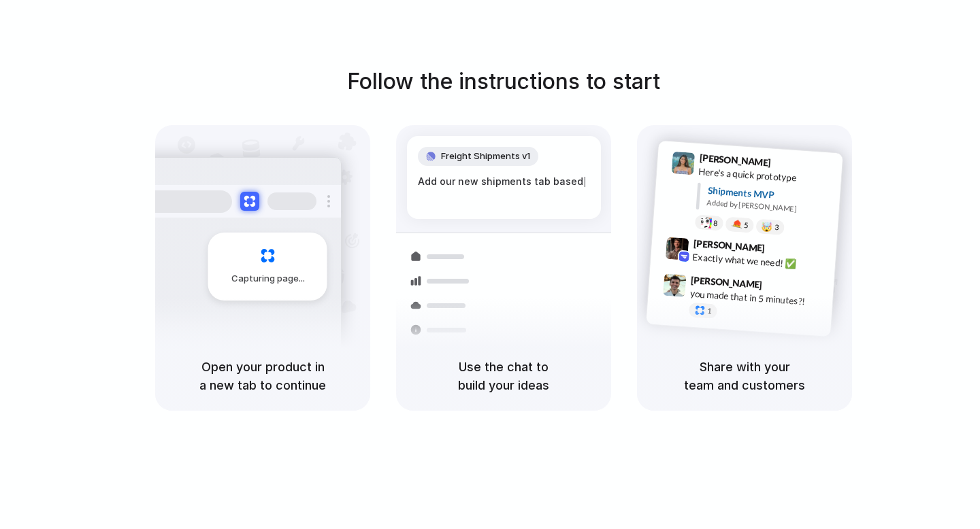 The width and height of the screenshot is (980, 529). What do you see at coordinates (782, 251) in the screenshot?
I see `span: 9:42 AM` at bounding box center [782, 251].